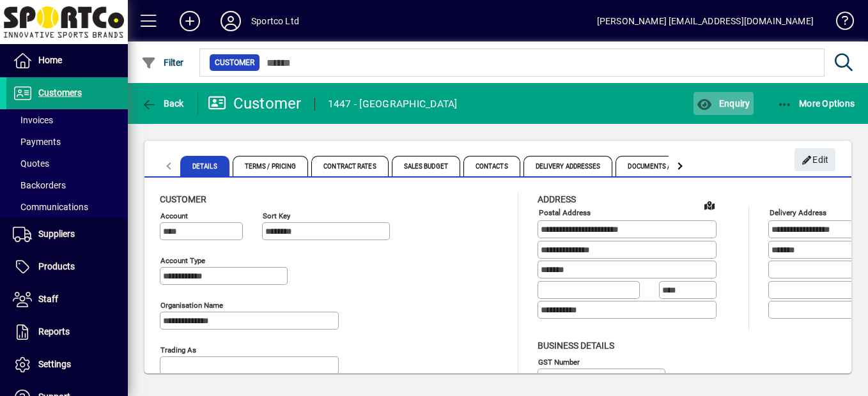 Image resolution: width=868 pixels, height=396 pixels. I want to click on span: Reports, so click(53, 332).